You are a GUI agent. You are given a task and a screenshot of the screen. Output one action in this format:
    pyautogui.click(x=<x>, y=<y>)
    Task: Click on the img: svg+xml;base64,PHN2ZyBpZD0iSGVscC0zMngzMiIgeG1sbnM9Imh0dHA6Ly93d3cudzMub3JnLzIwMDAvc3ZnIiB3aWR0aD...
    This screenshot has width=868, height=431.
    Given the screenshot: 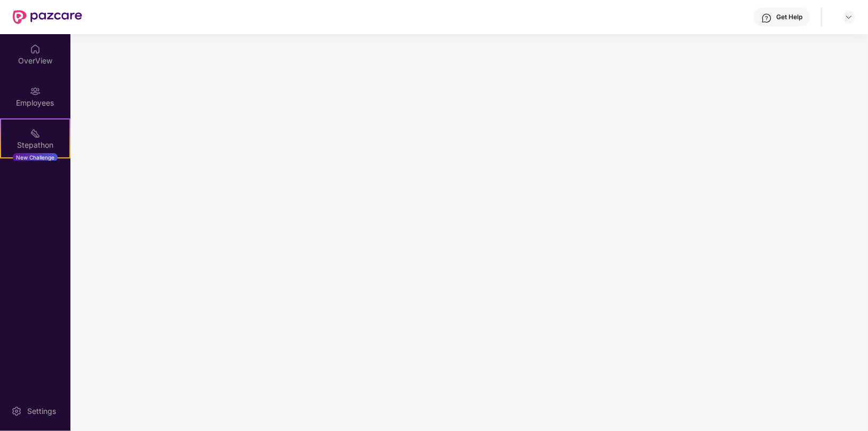 What is the action you would take?
    pyautogui.click(x=767, y=18)
    